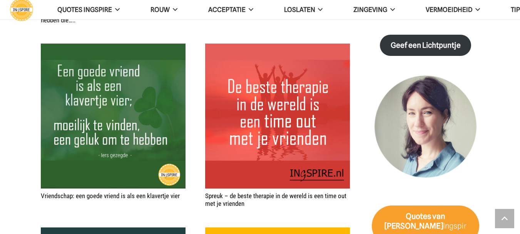  Describe the element at coordinates (419, 216) in the screenshot. I see `strong: Quotes` at that location.